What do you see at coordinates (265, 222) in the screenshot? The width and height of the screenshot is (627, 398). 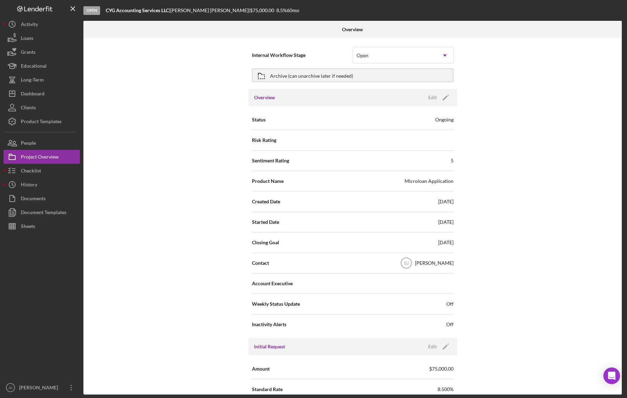 I see `span: Started Date` at bounding box center [265, 222].